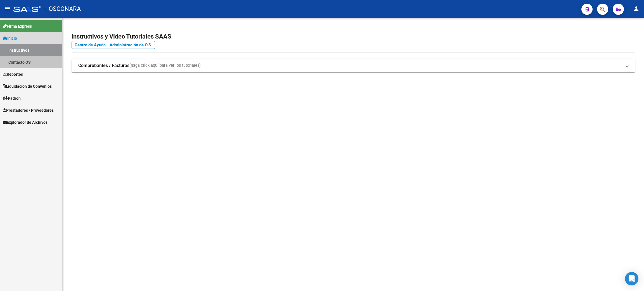  I want to click on span: - OSCONARA, so click(63, 9).